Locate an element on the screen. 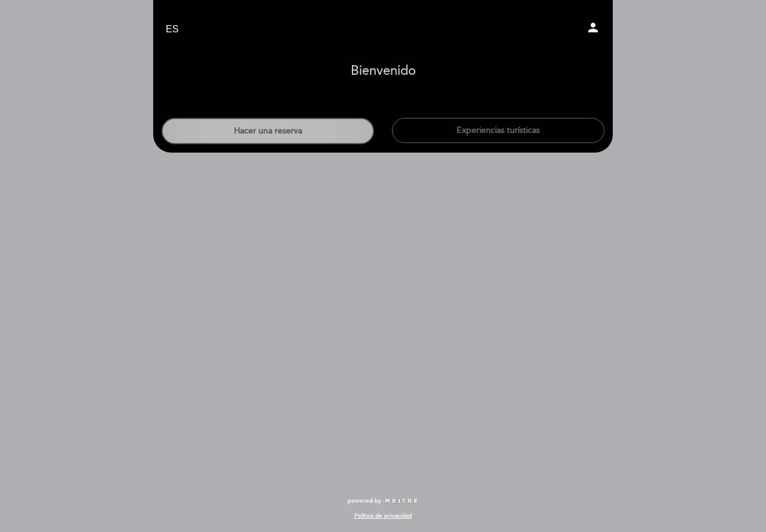 Image resolution: width=766 pixels, height=532 pixels. img: MEITRE is located at coordinates (401, 502).